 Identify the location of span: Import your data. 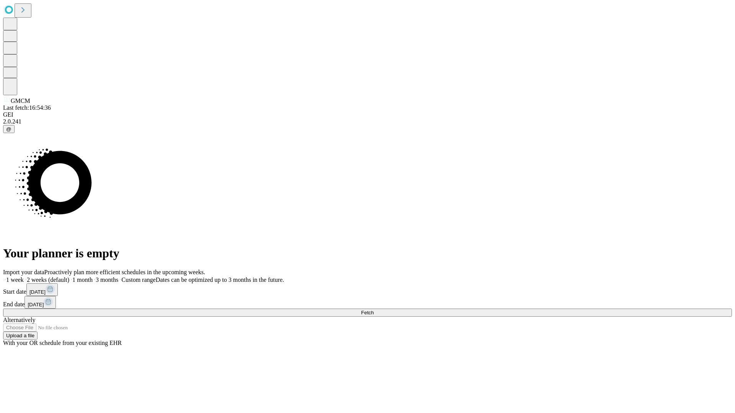
(24, 272).